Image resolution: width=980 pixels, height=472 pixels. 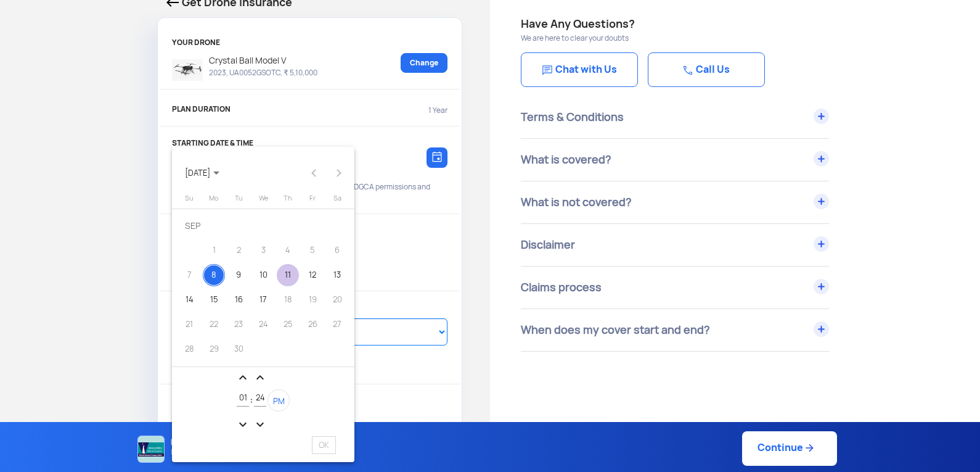 I want to click on td: 24 September 2025, so click(x=263, y=324).